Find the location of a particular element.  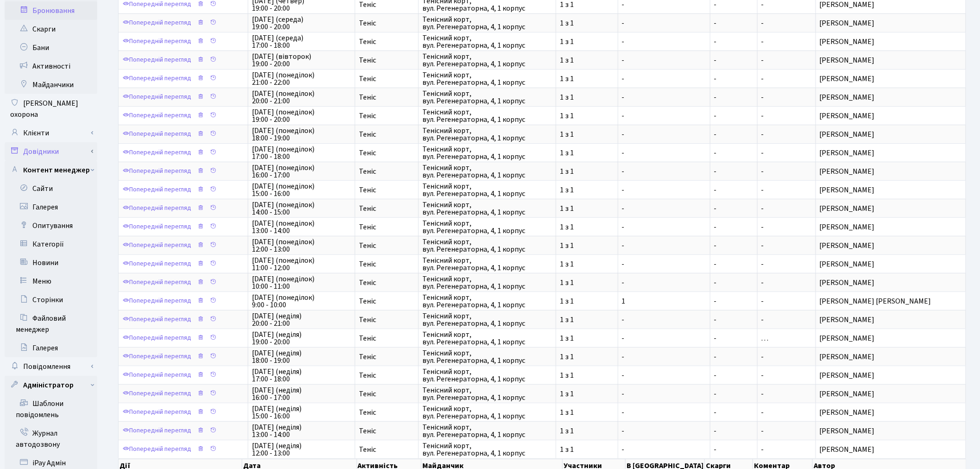

a: Клієнти is located at coordinates (51, 133).